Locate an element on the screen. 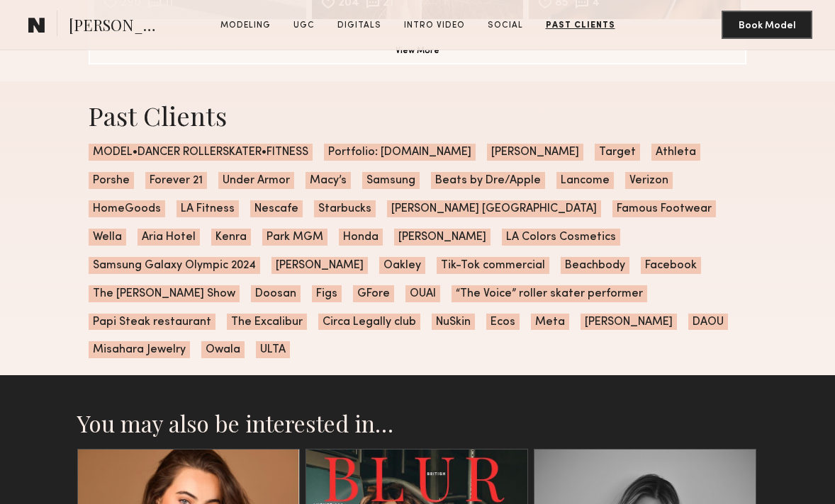 The width and height of the screenshot is (835, 504). span: Misahara Jewelry is located at coordinates (139, 350).